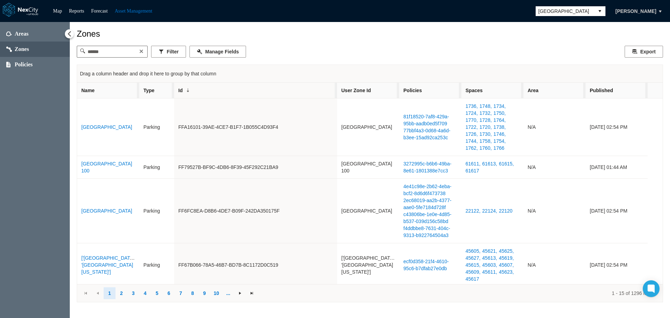 The width and height of the screenshot is (670, 318). What do you see at coordinates (485, 148) in the screenshot?
I see `a: 1760,` at bounding box center [485, 148].